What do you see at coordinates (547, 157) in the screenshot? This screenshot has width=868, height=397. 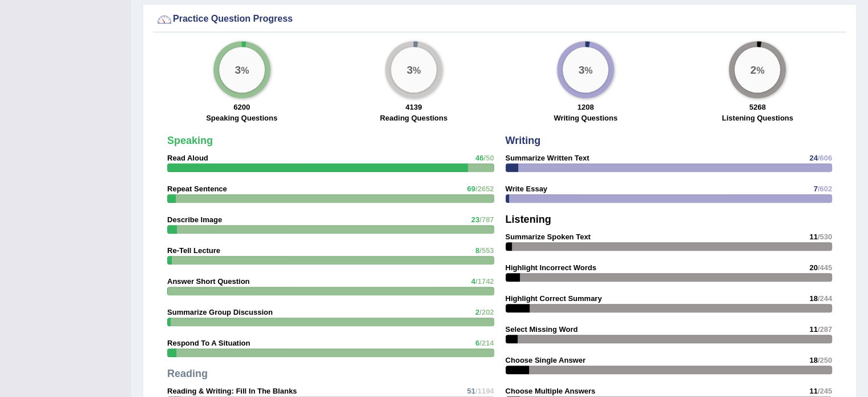 I see `strong: Summarize Written Text` at bounding box center [547, 157].